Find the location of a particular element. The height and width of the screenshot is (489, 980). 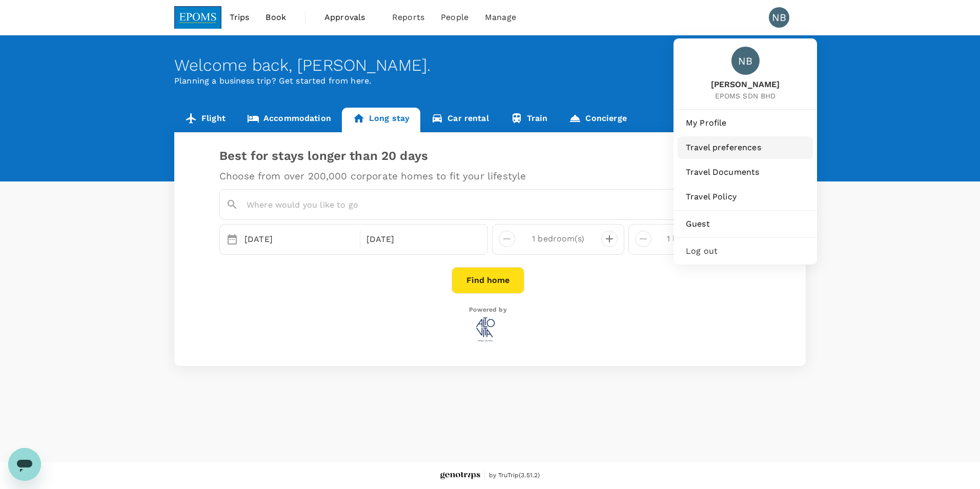

a: Travel preferences is located at coordinates (745, 148).